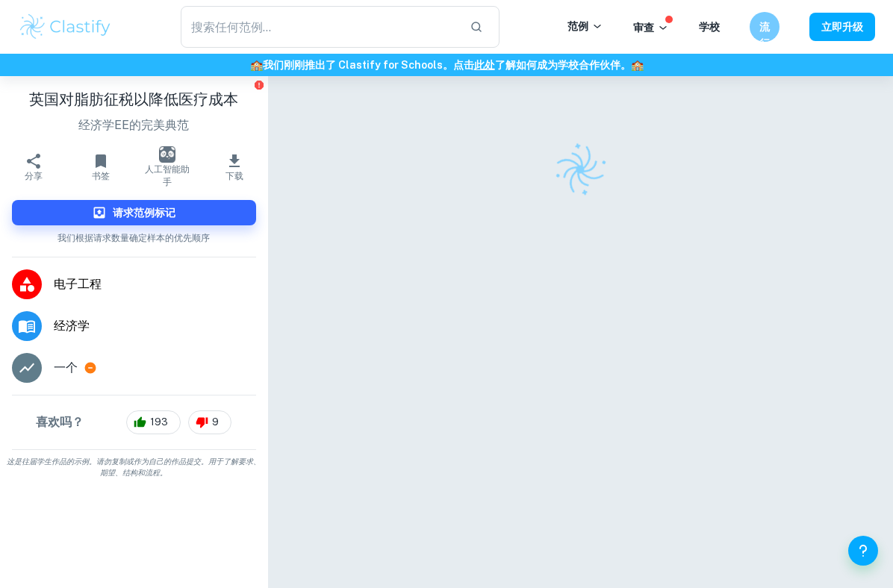 The height and width of the screenshot is (588, 893). What do you see at coordinates (764, 76) in the screenshot?
I see `font: 流行性乙型脑炎` at bounding box center [764, 76].